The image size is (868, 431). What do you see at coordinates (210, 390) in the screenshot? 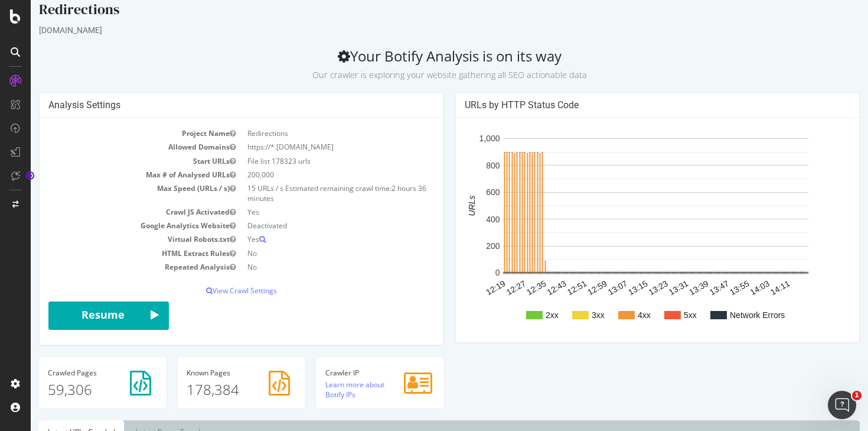
I see `p: 178,384` at bounding box center [210, 390].